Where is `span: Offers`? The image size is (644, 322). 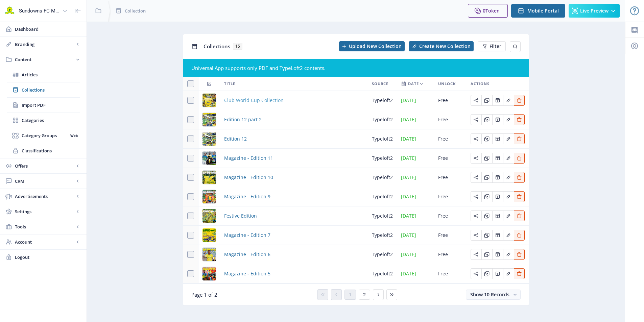 span: Offers is located at coordinates (45, 166).